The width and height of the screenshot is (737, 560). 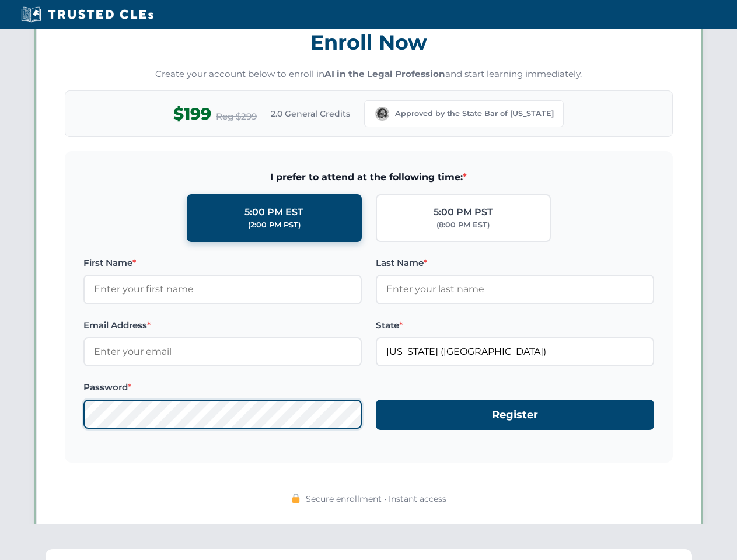 What do you see at coordinates (515, 415) in the screenshot?
I see `button: Register` at bounding box center [515, 415].